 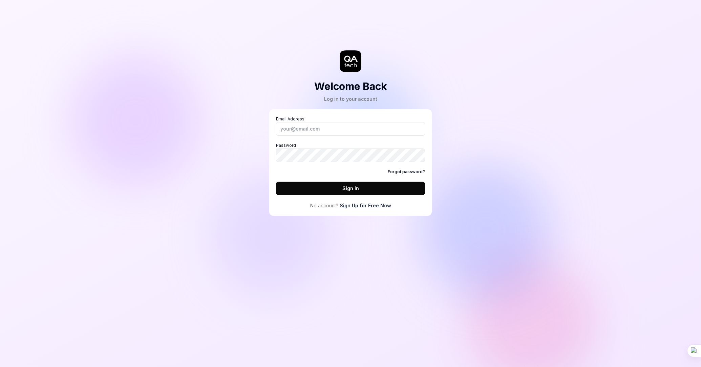 I want to click on span: No account?, so click(x=324, y=205).